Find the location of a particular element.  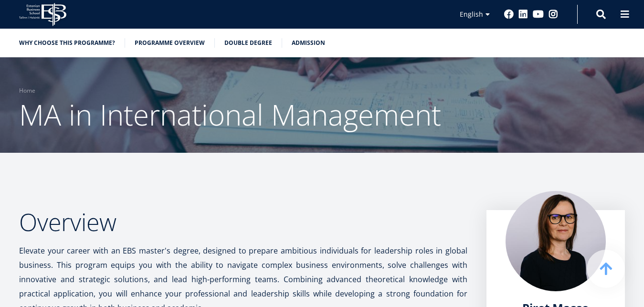

h2: Overview is located at coordinates (243, 222).